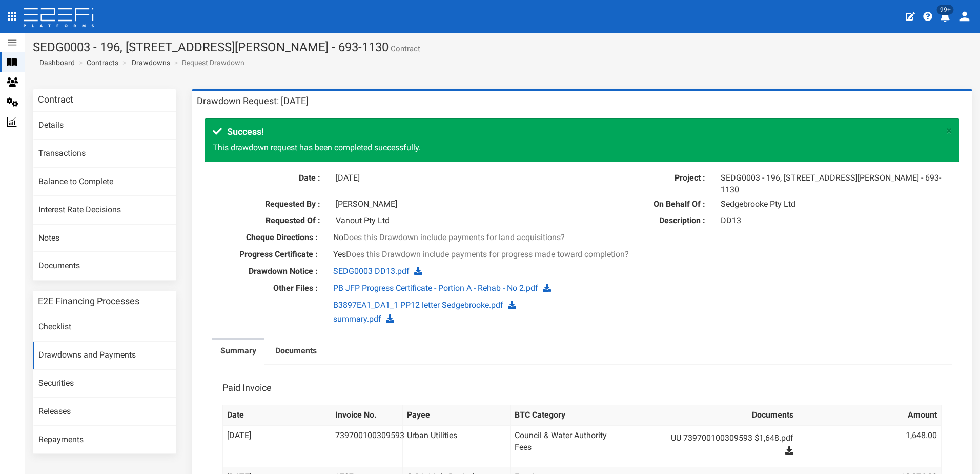  I want to click on td: Urban Utilities, so click(456, 446).